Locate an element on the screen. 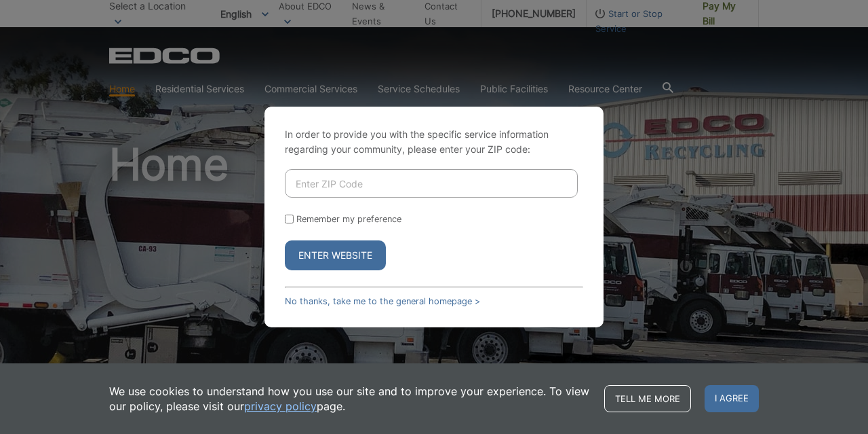 The image size is (868, 434). p: We use cookies to understand how you use our site and to improve your experience. To view our pol... is located at coordinates (350, 399).